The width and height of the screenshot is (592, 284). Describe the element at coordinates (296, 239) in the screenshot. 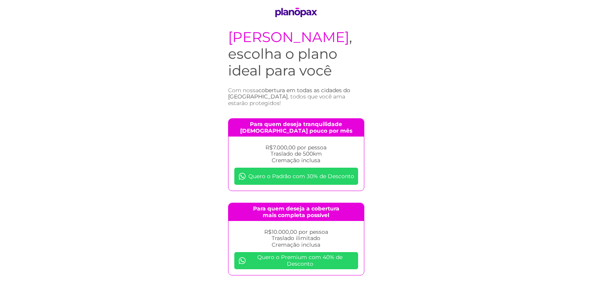

I see `p: R$10.000,00 por pessoa Traslado ilimitado Cremação inclusa` at that location.